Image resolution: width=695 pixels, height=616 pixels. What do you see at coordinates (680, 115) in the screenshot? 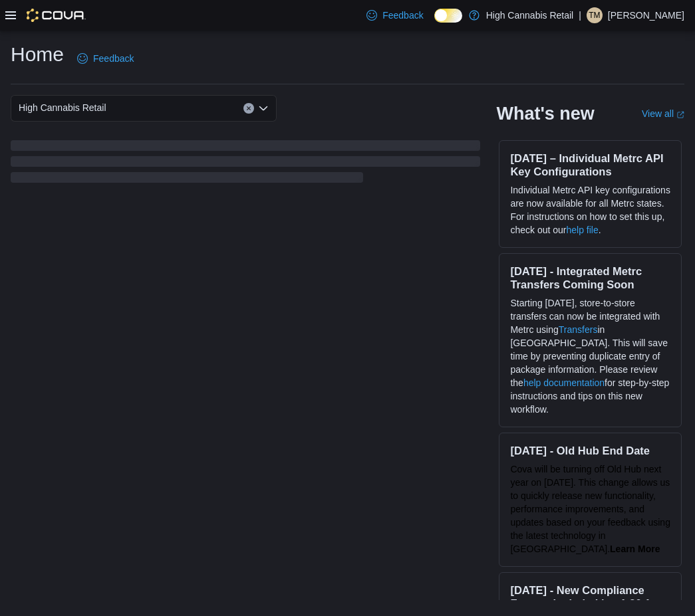
I see `svg: External link` at bounding box center [680, 115].